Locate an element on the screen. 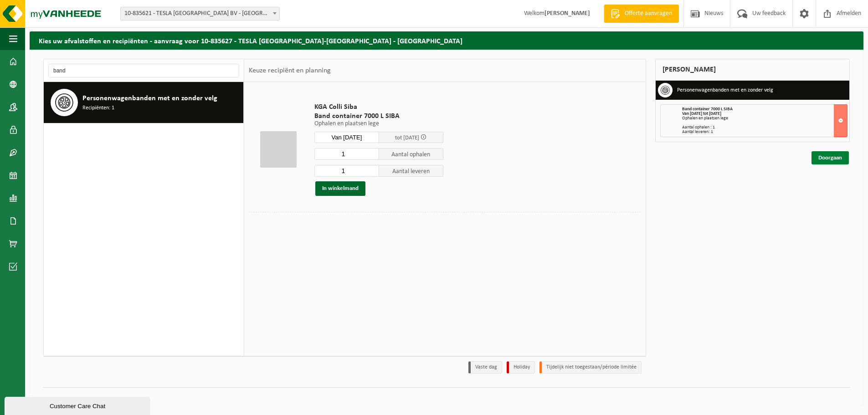 This screenshot has height=415, width=868. li: Holiday is located at coordinates (521, 367).